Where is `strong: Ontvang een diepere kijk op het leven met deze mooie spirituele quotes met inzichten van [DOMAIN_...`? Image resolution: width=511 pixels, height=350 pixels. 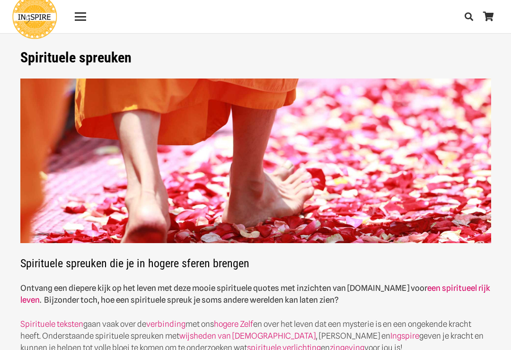 strong: Ontvang een diepere kijk op het leven met deze mooie spirituele quotes met inzichten van [DOMAIN_... is located at coordinates (255, 294).